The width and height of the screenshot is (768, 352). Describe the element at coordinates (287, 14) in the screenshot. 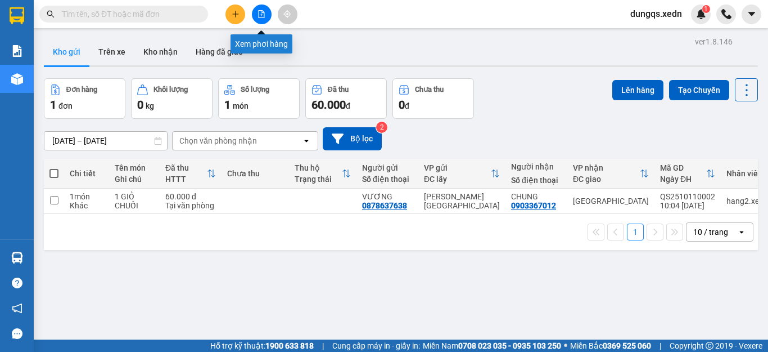

I see `span: aim` at that location.